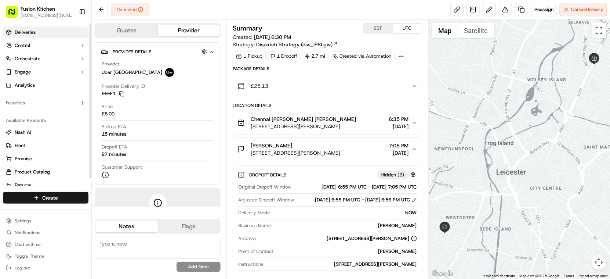  I want to click on span: Fleet, so click(20, 145).